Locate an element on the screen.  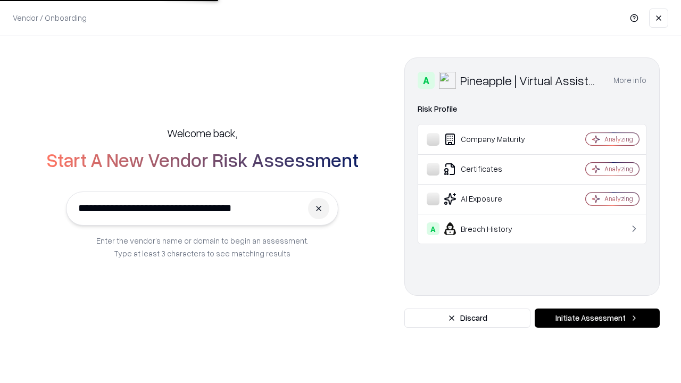
div: AI Exposure is located at coordinates (490, 199).